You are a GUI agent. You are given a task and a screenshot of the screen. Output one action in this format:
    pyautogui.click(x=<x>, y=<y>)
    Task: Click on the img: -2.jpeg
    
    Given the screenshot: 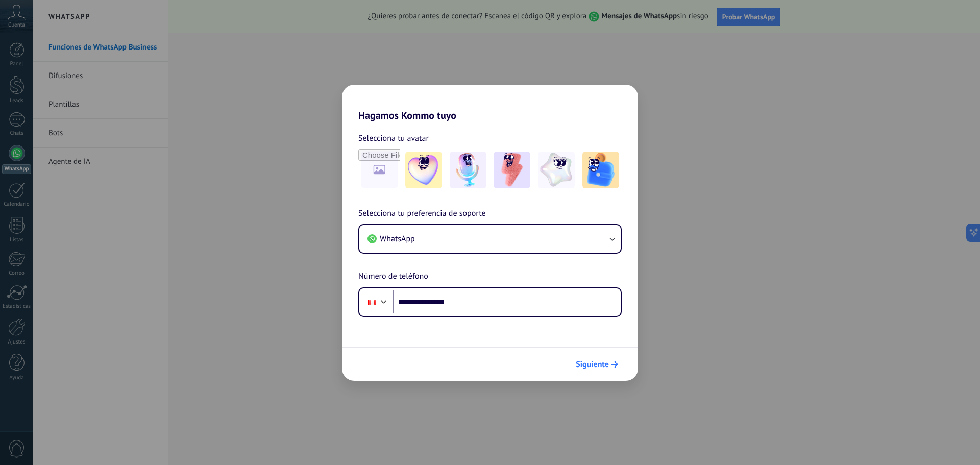 What is the action you would take?
    pyautogui.click(x=468, y=170)
    